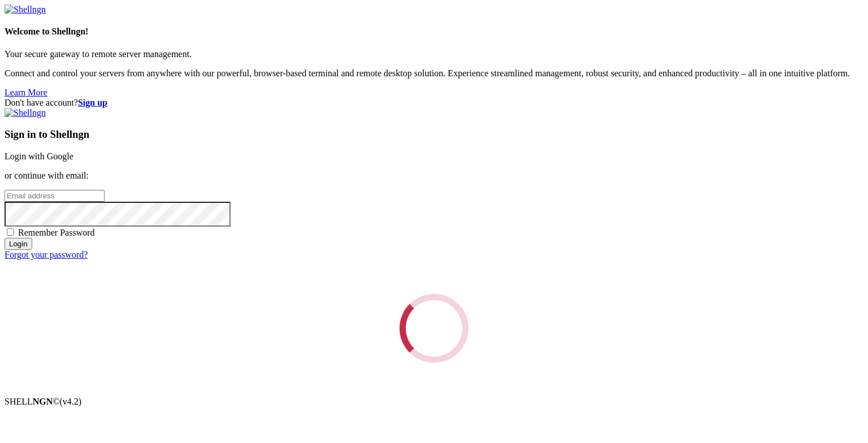 This screenshot has width=868, height=443. What do you see at coordinates (43, 401) in the screenshot?
I see `b: NGN` at bounding box center [43, 401].